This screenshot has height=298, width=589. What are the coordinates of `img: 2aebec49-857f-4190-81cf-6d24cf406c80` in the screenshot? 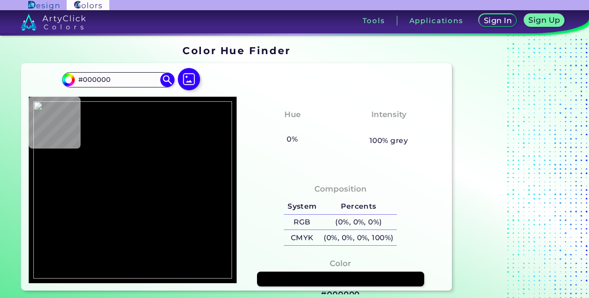 It's located at (132, 190).